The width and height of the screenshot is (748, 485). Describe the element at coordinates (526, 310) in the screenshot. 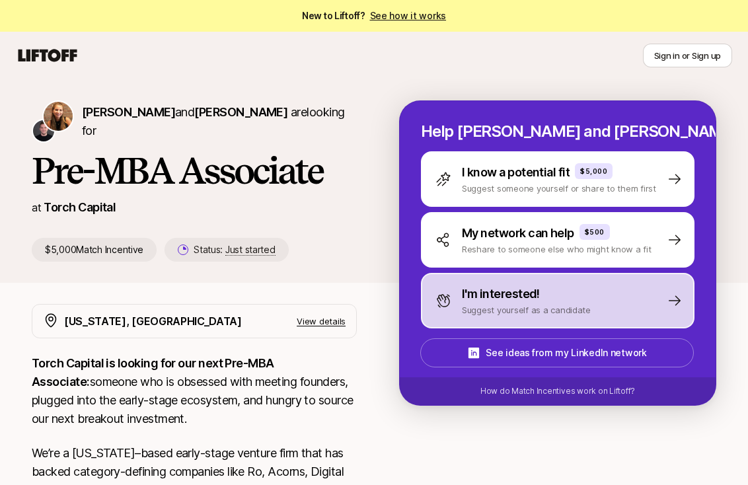

I see `p: Suggest yourself as a candidate` at that location.